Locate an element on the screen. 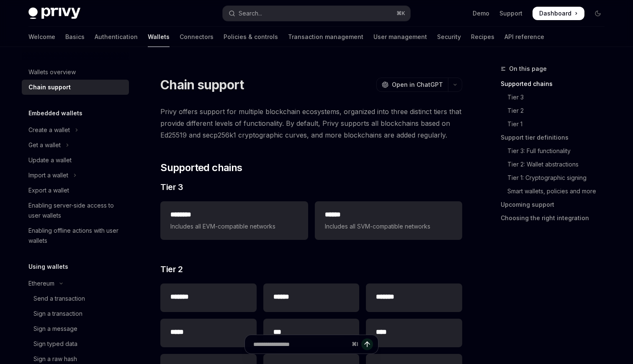 This screenshot has height=364, width=633. span: Dashboard is located at coordinates (556, 13).